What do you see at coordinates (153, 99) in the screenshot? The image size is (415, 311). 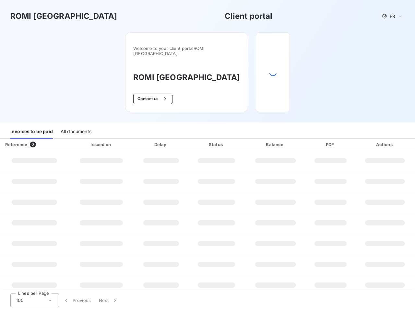 I see `button: Contact us` at bounding box center [153, 99].